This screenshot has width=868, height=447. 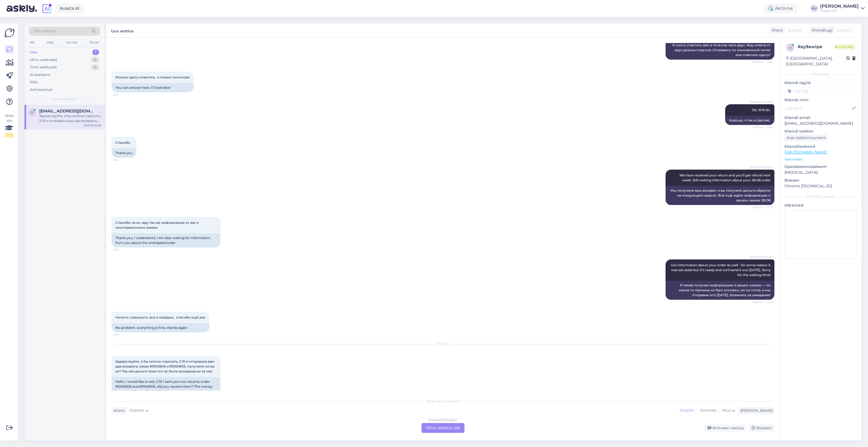 What do you see at coordinates (845, 47) in the screenshot?
I see `span: Online` at bounding box center [845, 47].